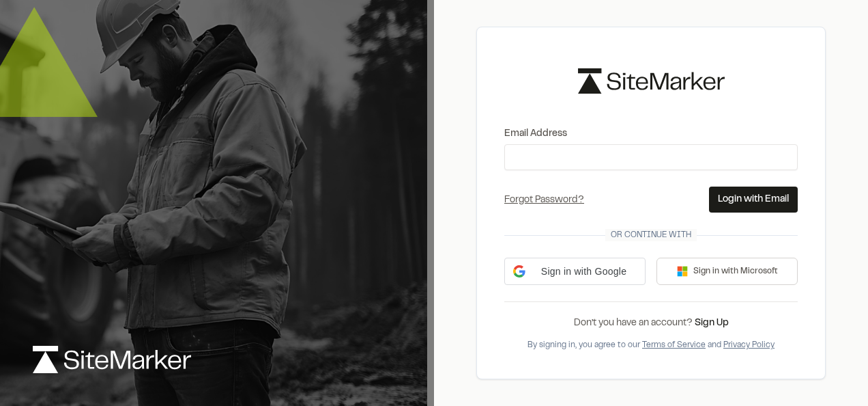 The height and width of the screenshot is (406, 868). What do you see at coordinates (748, 345) in the screenshot?
I see `button: Privacy Policy` at bounding box center [748, 345].